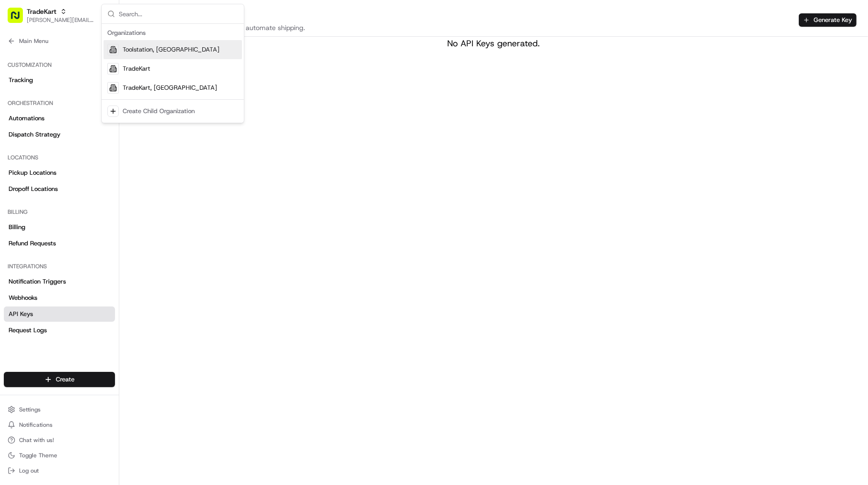 Image resolution: width=868 pixels, height=485 pixels. Describe the element at coordinates (38, 455) in the screenshot. I see `span: Toggle Theme` at that location.